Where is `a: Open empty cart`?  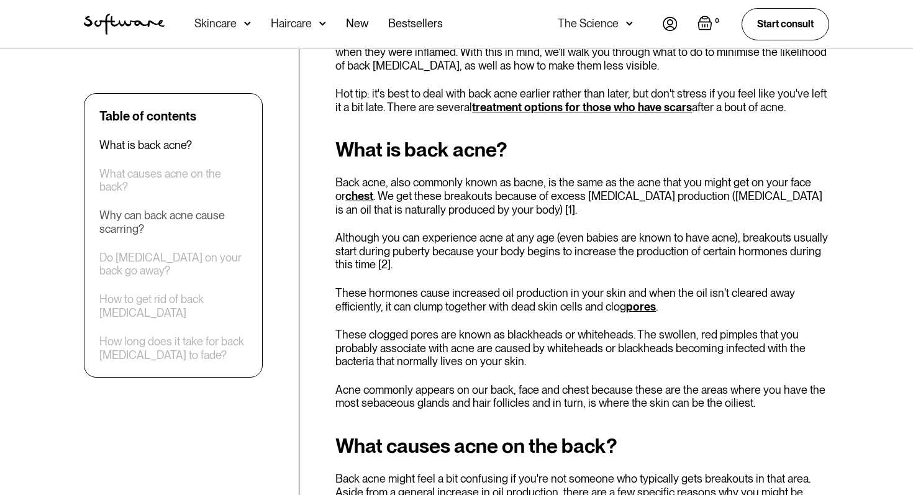 a: Open empty cart is located at coordinates (709, 24).